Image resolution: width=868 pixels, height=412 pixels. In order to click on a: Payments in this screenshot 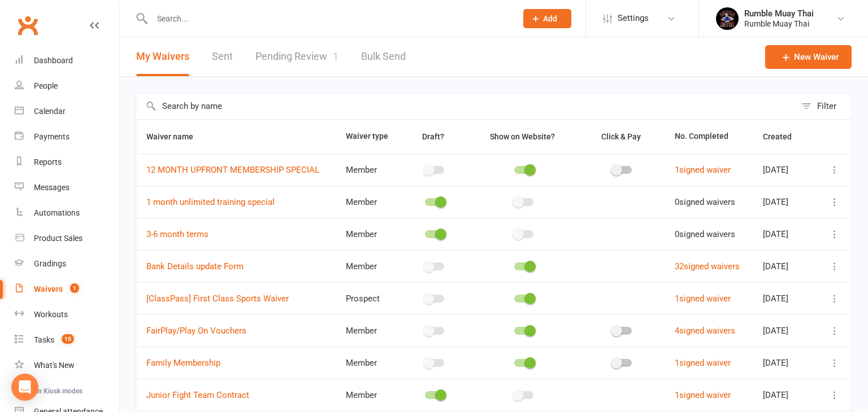, I will do `click(67, 137)`.